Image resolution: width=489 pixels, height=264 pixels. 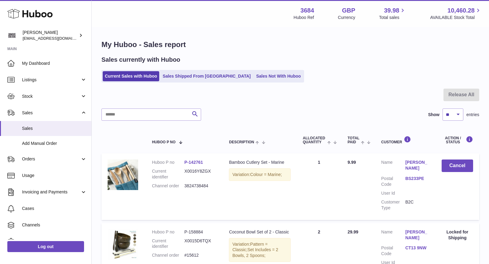 What do you see at coordinates (457, 166) in the screenshot?
I see `button: Cancel` at bounding box center [457, 166].